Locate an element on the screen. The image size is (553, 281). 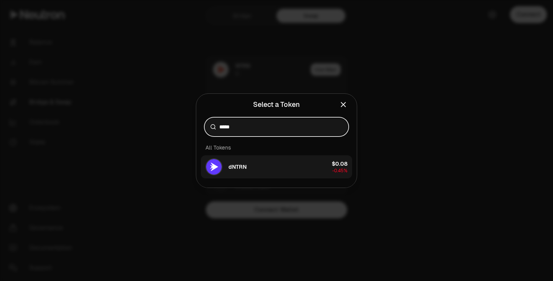
span: -0.45% is located at coordinates (340, 170).